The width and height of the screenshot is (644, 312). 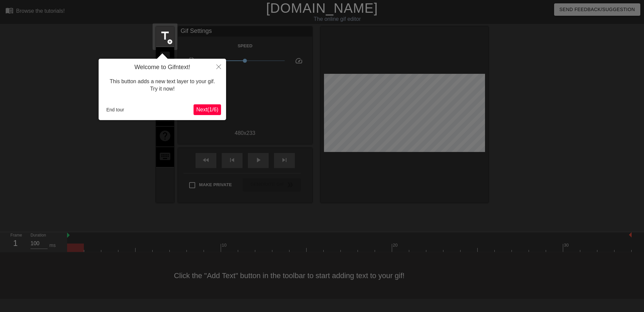 I want to click on button: End tour, so click(x=115, y=110).